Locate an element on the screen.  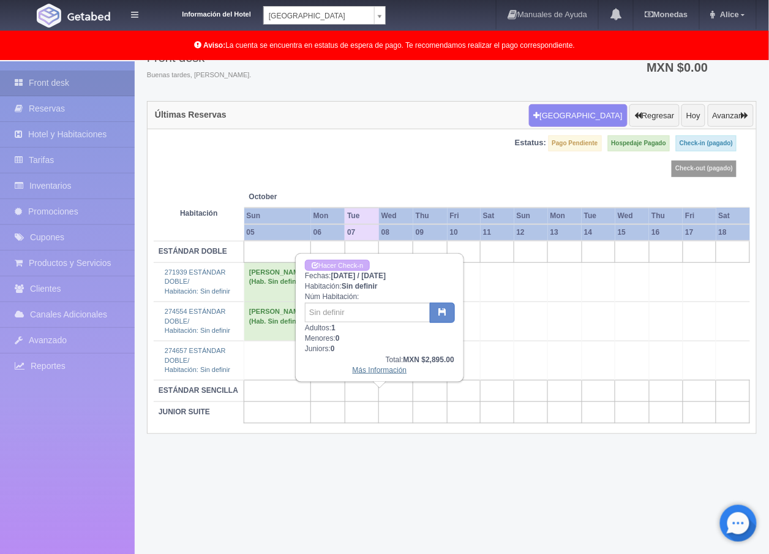
th: 11 is located at coordinates (497, 232).